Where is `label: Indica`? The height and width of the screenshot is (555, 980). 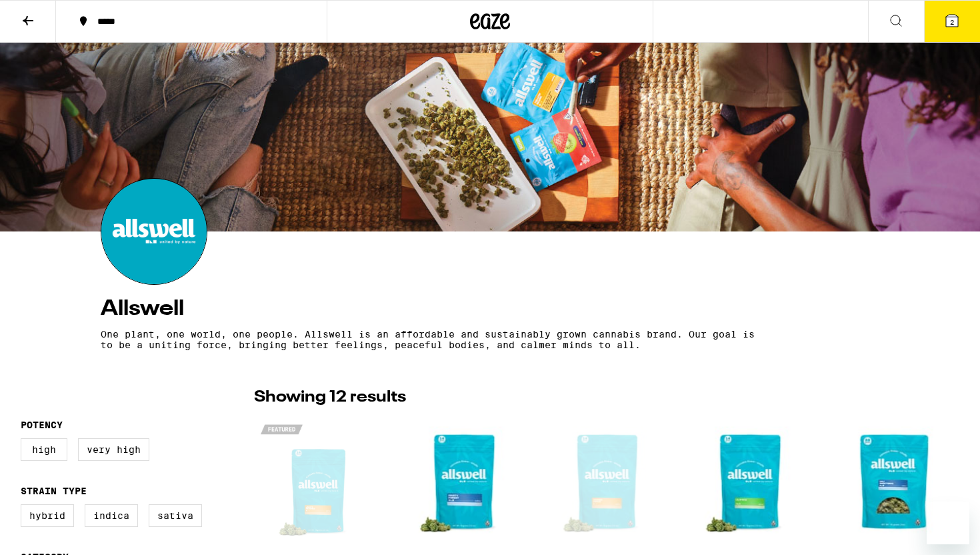
label: Indica is located at coordinates (111, 516).